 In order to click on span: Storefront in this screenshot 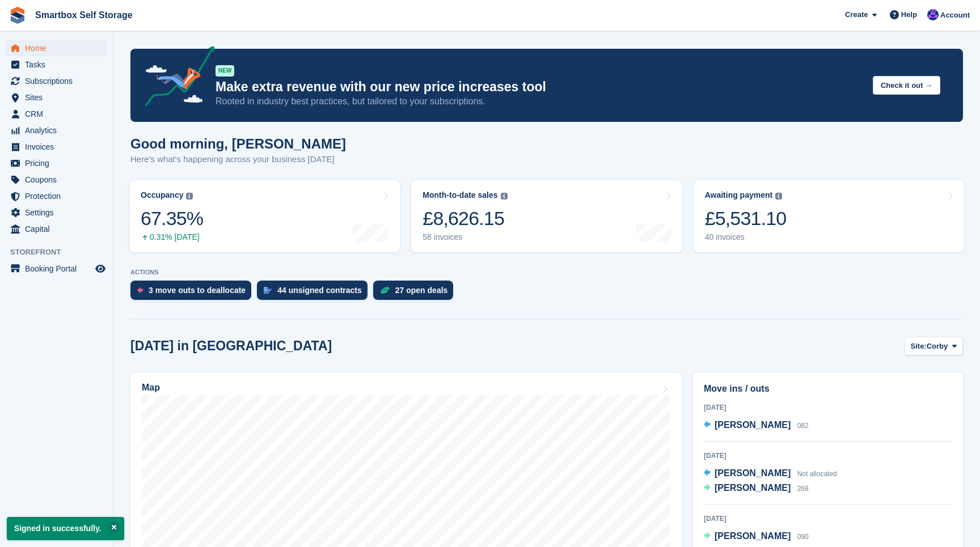, I will do `click(61, 252)`.